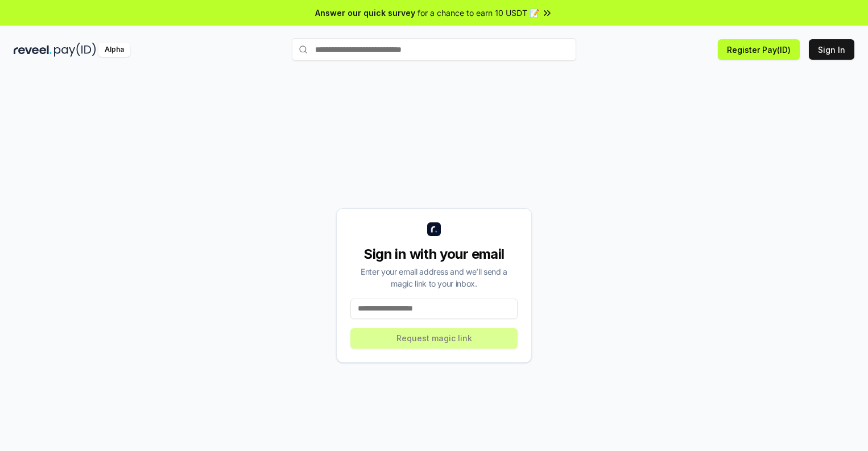  What do you see at coordinates (75, 49) in the screenshot?
I see `img: pay_id` at bounding box center [75, 49].